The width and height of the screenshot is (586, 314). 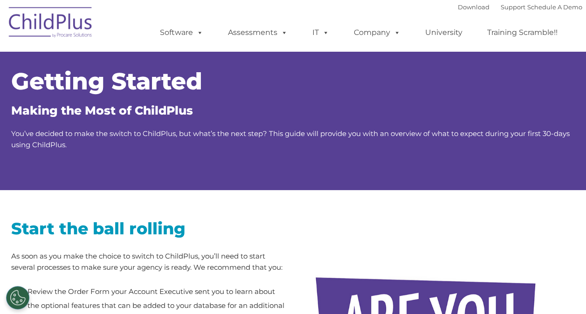 What do you see at coordinates (321, 33) in the screenshot?
I see `a: IT` at bounding box center [321, 33].